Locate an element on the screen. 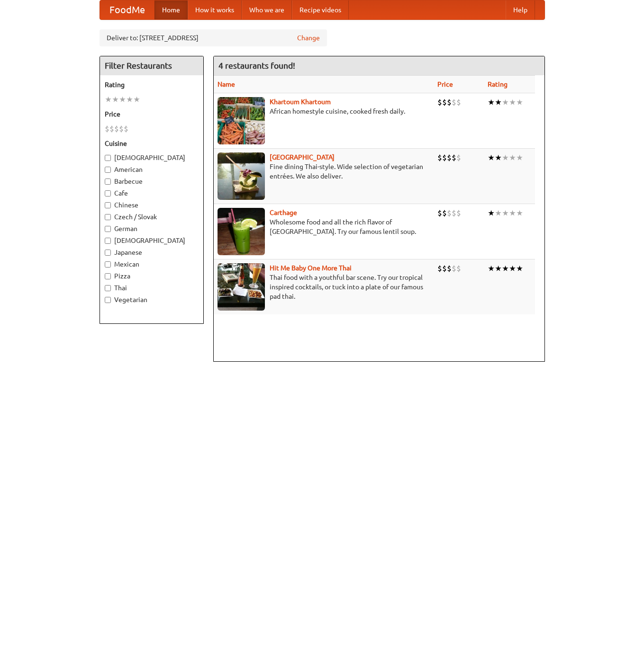 The image size is (644, 670). input: Barbecue is located at coordinates (107, 181).